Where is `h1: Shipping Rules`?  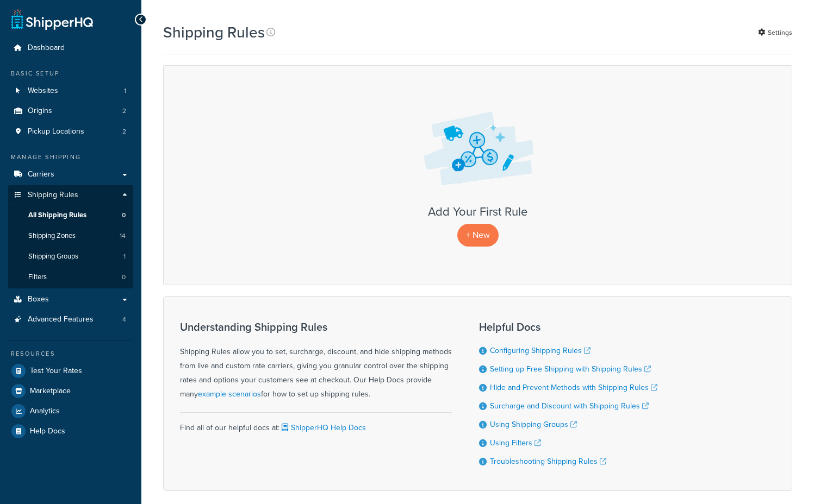 h1: Shipping Rules is located at coordinates (214, 32).